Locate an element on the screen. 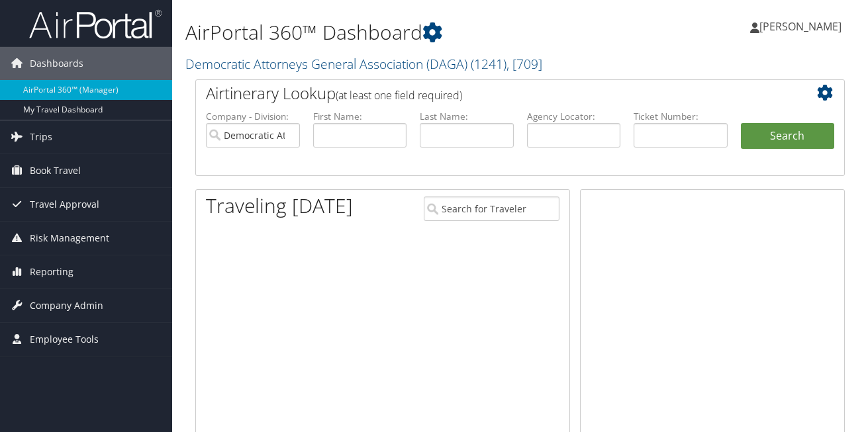 This screenshot has width=868, height=432. span: , [ 709 ] is located at coordinates (524, 64).